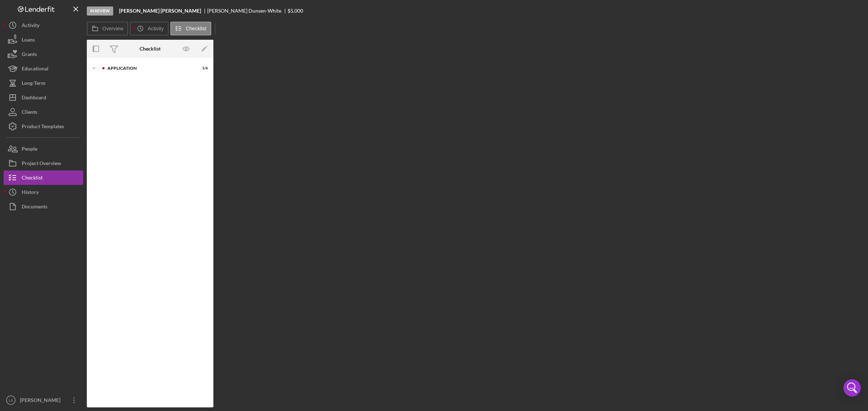 Image resolution: width=868 pixels, height=411 pixels. What do you see at coordinates (43, 207) in the screenshot?
I see `a: Documents` at bounding box center [43, 207].